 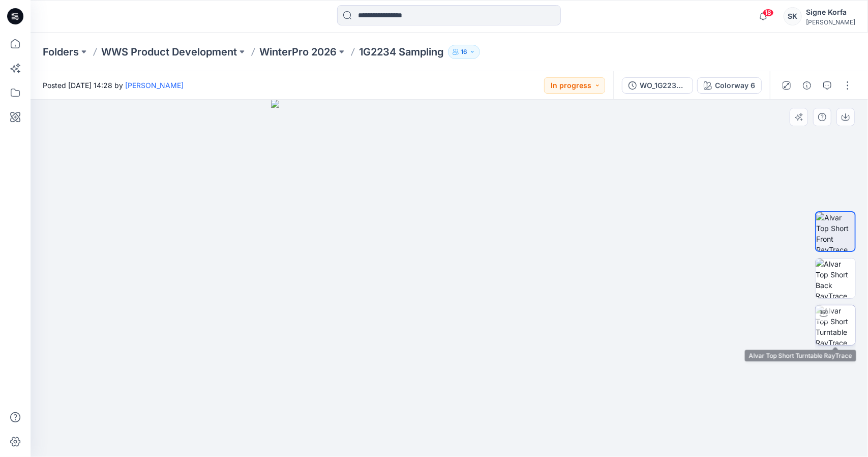 What do you see at coordinates (835, 232) in the screenshot?
I see `img: Alvar Top Short Front RayTrace` at bounding box center [835, 232].